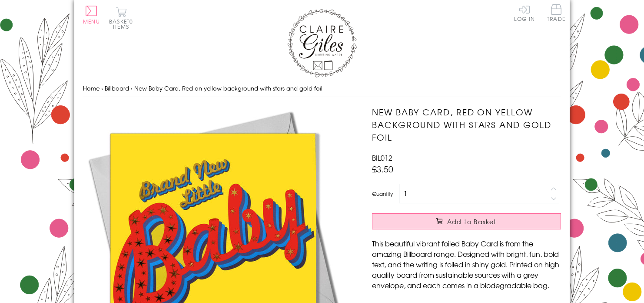 This screenshot has height=303, width=644. What do you see at coordinates (472, 222) in the screenshot?
I see `span: Add to Basket` at bounding box center [472, 222].